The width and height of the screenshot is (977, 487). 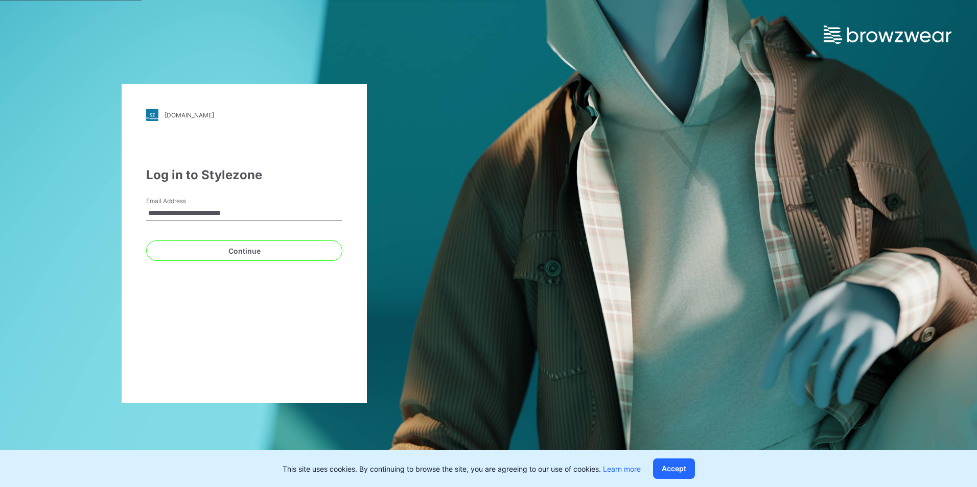 I want to click on label: Email Address, so click(x=182, y=201).